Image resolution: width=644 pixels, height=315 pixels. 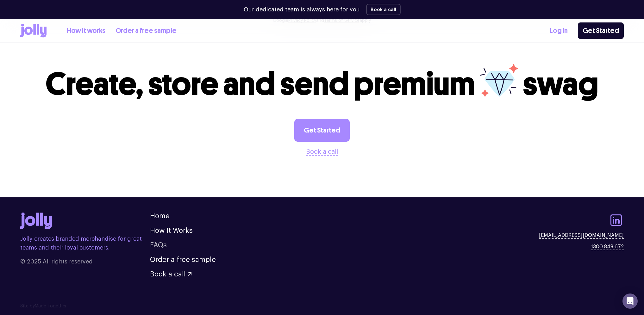 What do you see at coordinates (260, 84) in the screenshot?
I see `span: Create, store and send premium` at bounding box center [260, 84].